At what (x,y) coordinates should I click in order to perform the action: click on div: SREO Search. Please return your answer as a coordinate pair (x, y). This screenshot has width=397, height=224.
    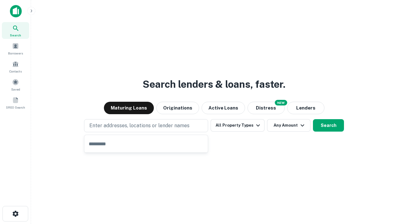
    Looking at the image, I should click on (16, 102).